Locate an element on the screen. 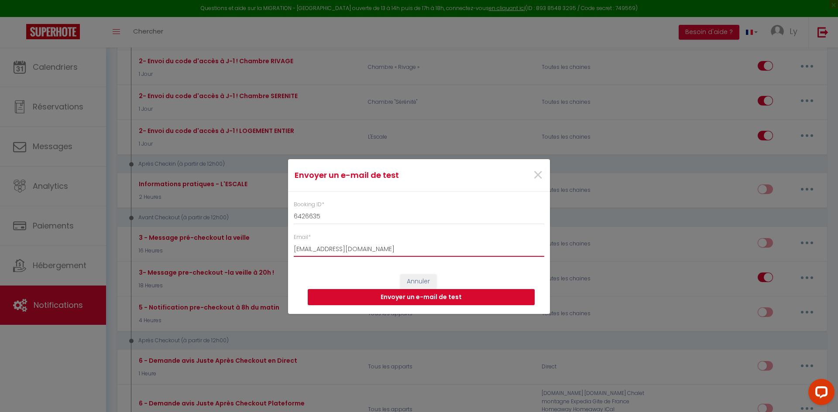  label: Email is located at coordinates (302, 237).